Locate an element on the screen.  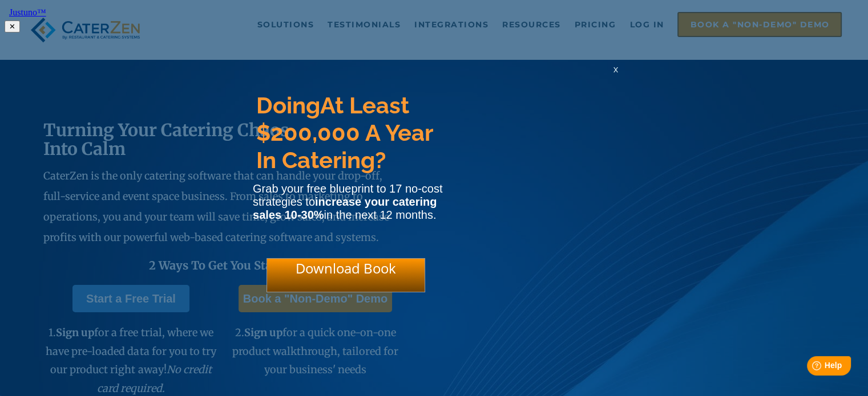
span: Doing is located at coordinates (288, 105).